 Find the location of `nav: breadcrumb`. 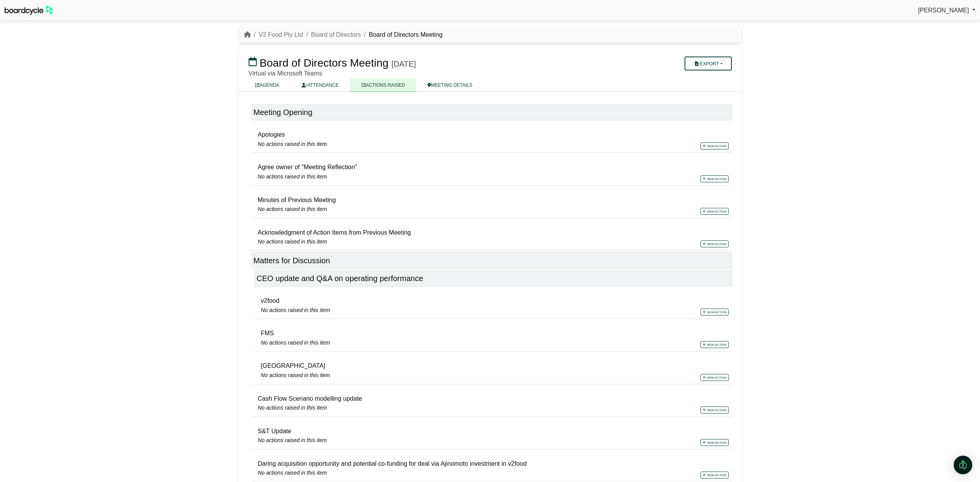

nav: breadcrumb is located at coordinates (343, 35).